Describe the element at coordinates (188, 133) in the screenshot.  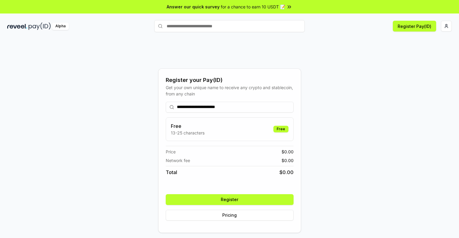
I see `p: 13-25 characters` at that location.